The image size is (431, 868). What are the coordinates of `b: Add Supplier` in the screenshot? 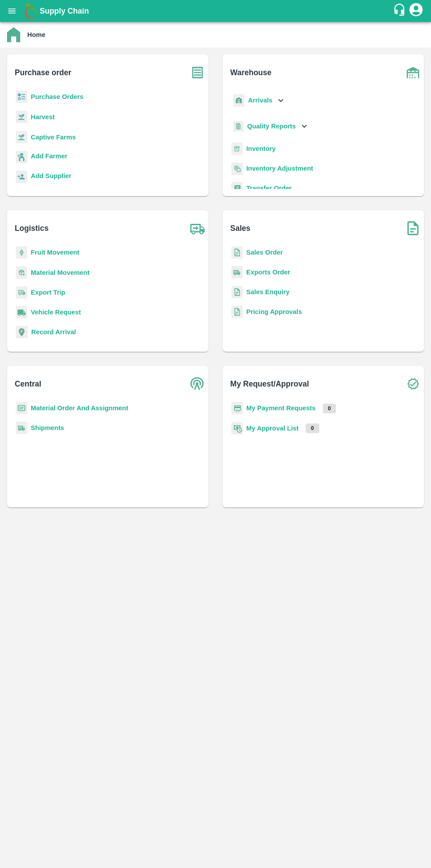 It's located at (51, 176).